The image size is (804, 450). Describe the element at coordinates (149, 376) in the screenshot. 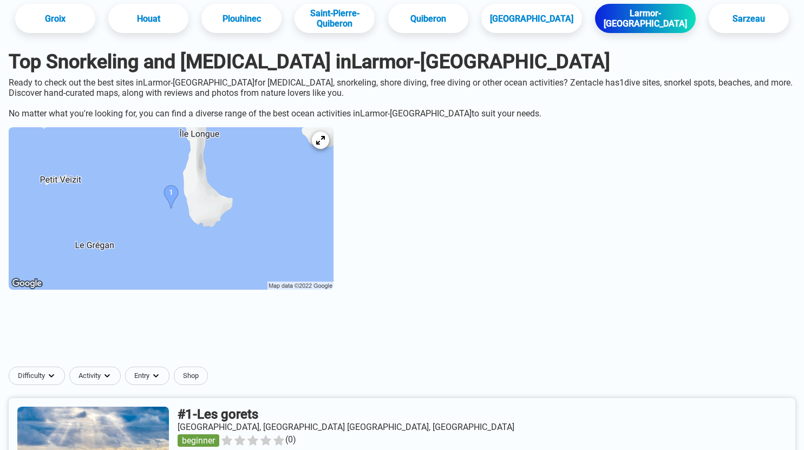

I see `button: Entrydropdown caret` at that location.